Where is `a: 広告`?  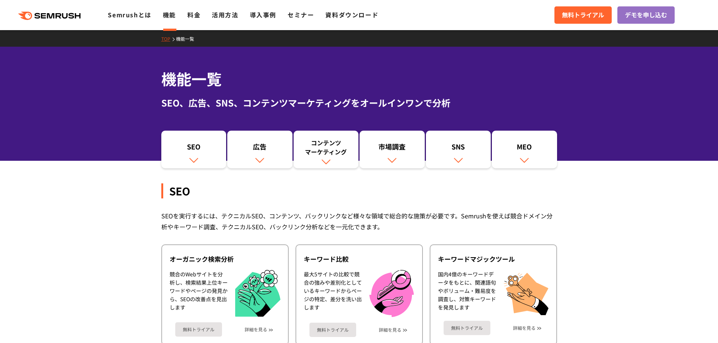
a: 広告 is located at coordinates (260, 150).